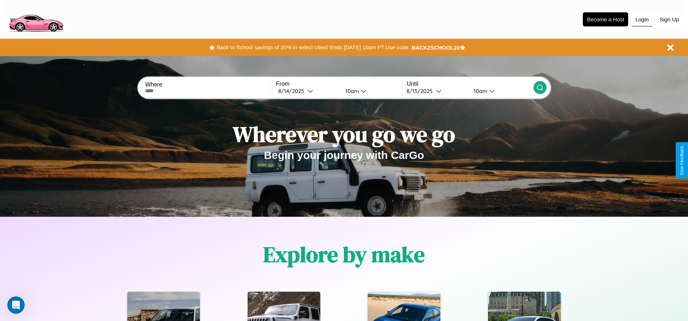 This screenshot has height=321, width=688. I want to click on div: 8 / 14 / 2025, so click(292, 91).